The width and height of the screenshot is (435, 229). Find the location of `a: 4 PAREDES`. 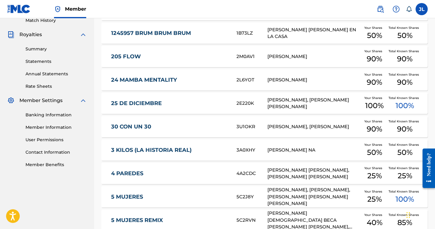

a: 4 PAREDES is located at coordinates (170, 173).